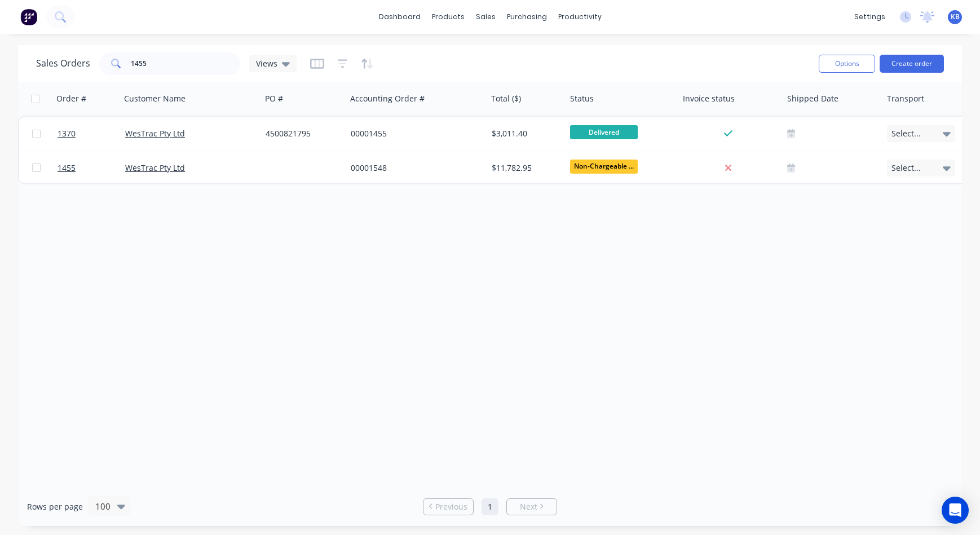  Describe the element at coordinates (28, 17) in the screenshot. I see `img: Factory` at that location.